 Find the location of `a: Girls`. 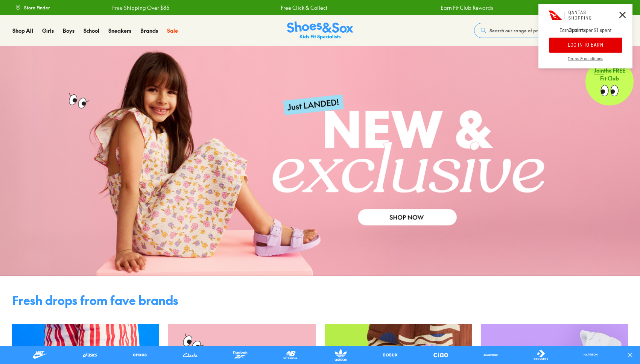

a: Girls is located at coordinates (48, 31).